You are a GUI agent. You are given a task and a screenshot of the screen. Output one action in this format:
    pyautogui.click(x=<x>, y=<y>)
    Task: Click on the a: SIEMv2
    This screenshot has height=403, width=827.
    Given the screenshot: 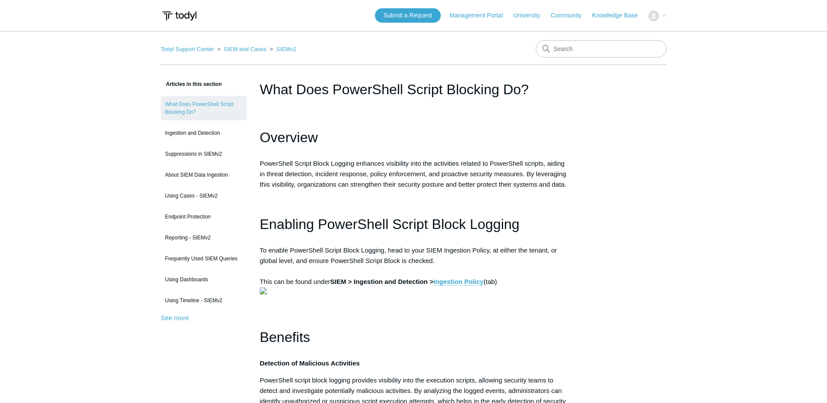 What is the action you would take?
    pyautogui.click(x=286, y=49)
    